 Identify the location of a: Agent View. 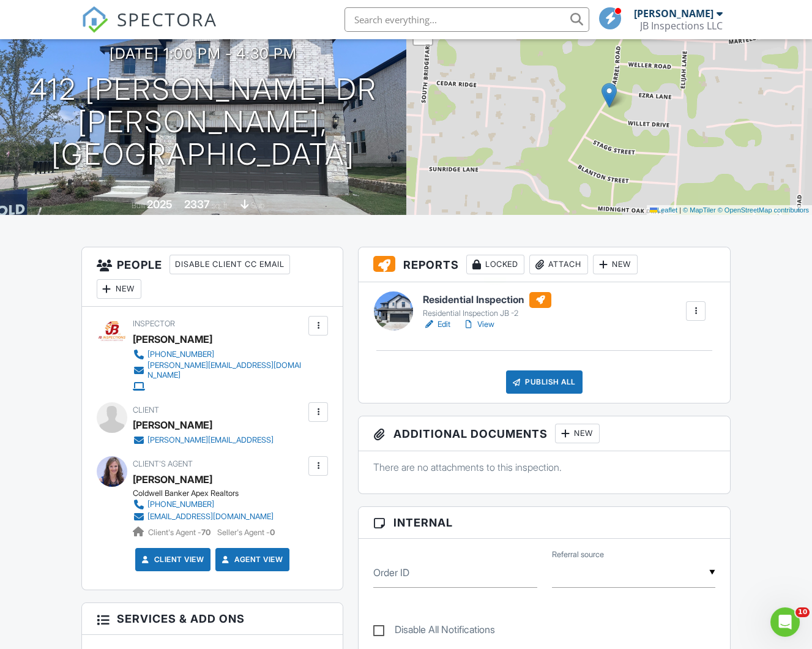
(251, 560).